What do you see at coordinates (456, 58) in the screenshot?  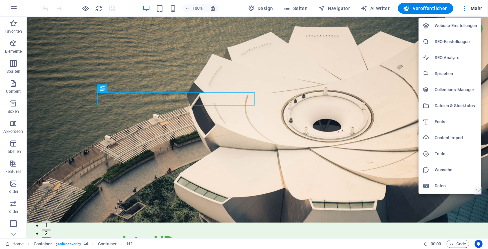 I see `h6: SEO Analyse` at bounding box center [456, 58].